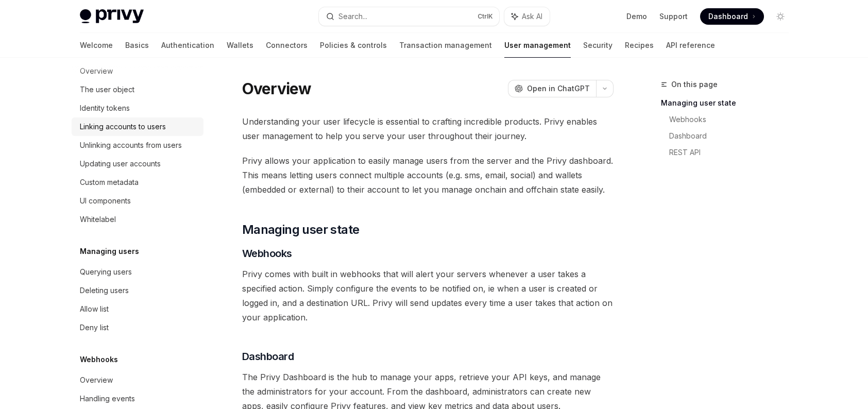  I want to click on a: Deleting users, so click(137, 290).